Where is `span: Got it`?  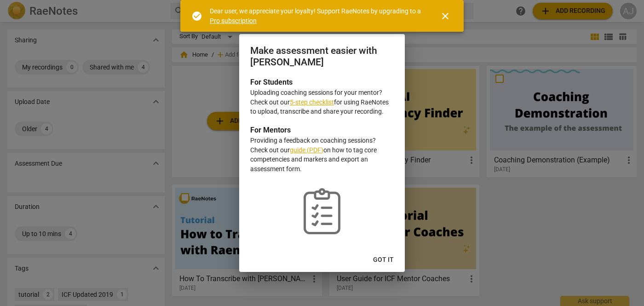 span: Got it is located at coordinates (384, 261).